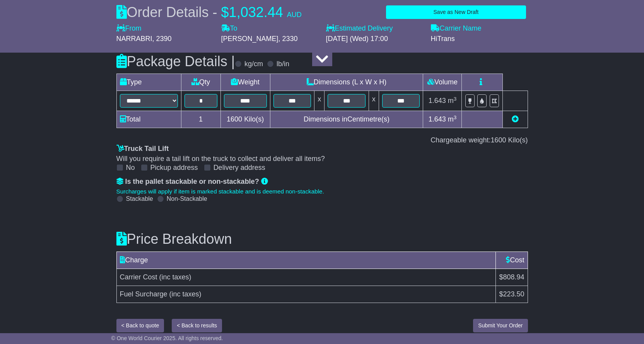 The height and width of the screenshot is (344, 644). Describe the element at coordinates (500, 325) in the screenshot. I see `span: Submit Your Order` at that location.